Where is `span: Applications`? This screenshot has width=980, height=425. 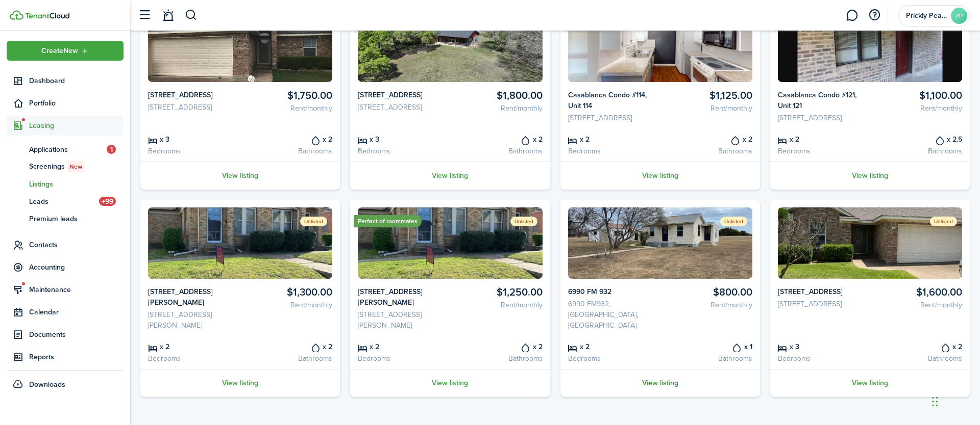
span: Applications is located at coordinates (68, 149).